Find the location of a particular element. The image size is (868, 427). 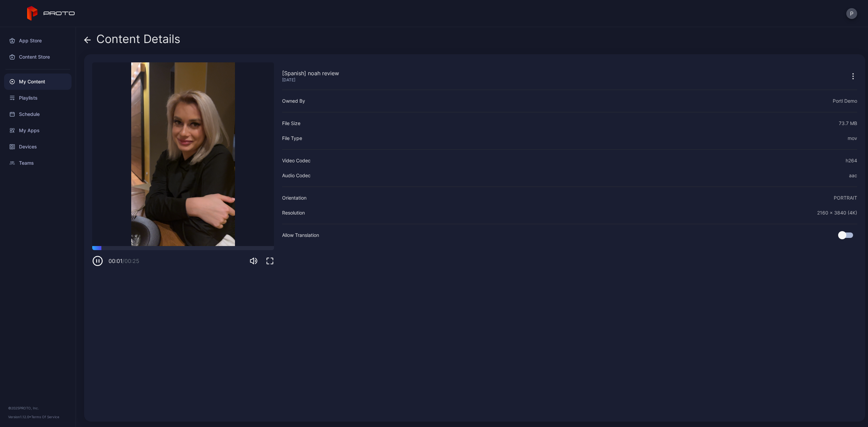

div: Video Codec is located at coordinates (296, 161).